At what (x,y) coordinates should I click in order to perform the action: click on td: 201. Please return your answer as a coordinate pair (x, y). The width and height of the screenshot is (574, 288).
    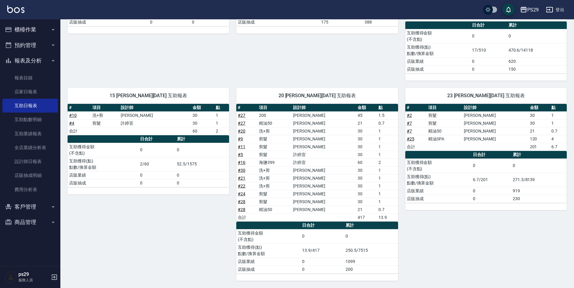
    Looking at the image, I should click on (539, 147).